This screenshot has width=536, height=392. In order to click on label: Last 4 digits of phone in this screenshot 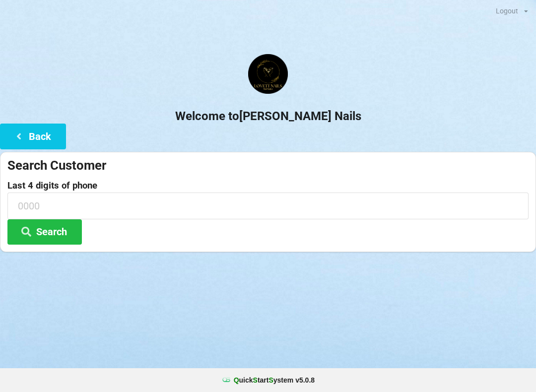, I will do `click(268, 186)`.